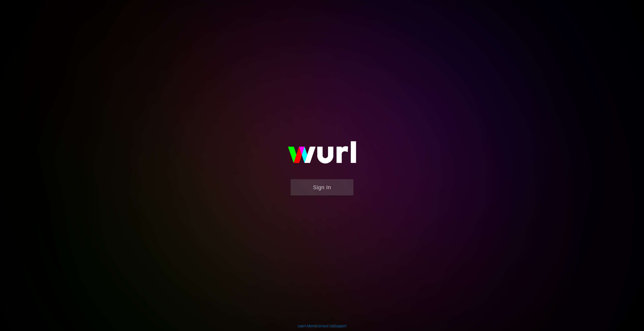 Image resolution: width=644 pixels, height=331 pixels. Describe the element at coordinates (325, 326) in the screenshot. I see `a: Contact Us` at that location.